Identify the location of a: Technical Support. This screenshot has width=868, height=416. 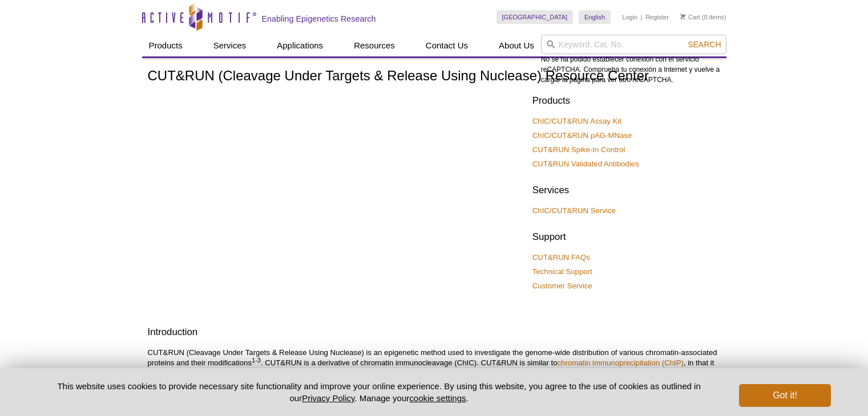
(562, 272).